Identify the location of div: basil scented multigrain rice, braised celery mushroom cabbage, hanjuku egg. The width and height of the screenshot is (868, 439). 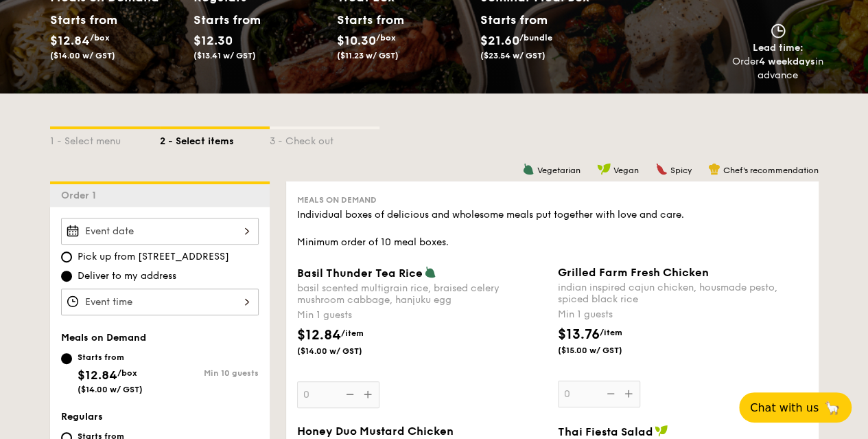
(422, 294).